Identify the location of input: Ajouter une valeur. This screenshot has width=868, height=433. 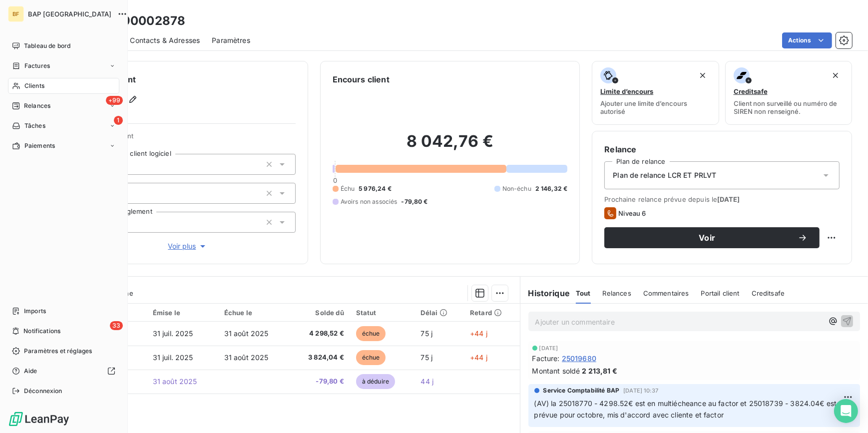
(130, 193).